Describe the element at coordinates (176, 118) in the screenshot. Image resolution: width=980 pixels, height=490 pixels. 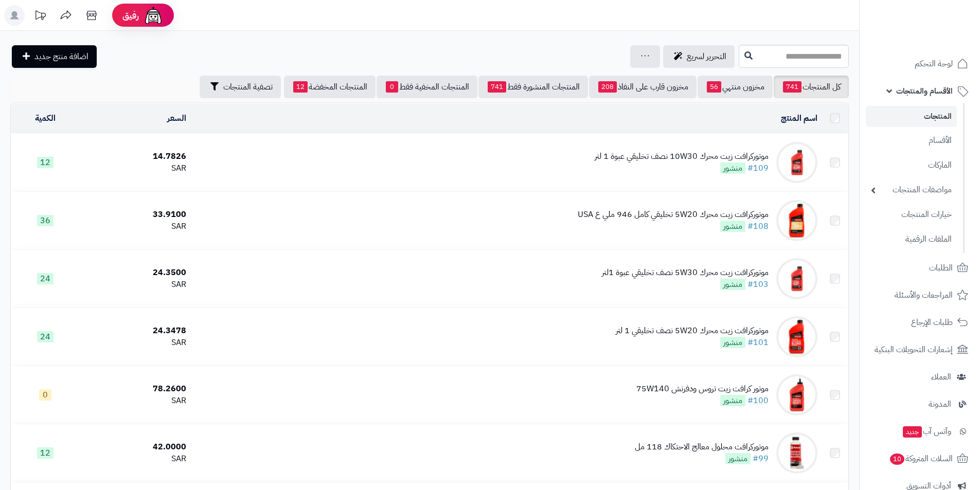
I see `a: السعر` at that location.